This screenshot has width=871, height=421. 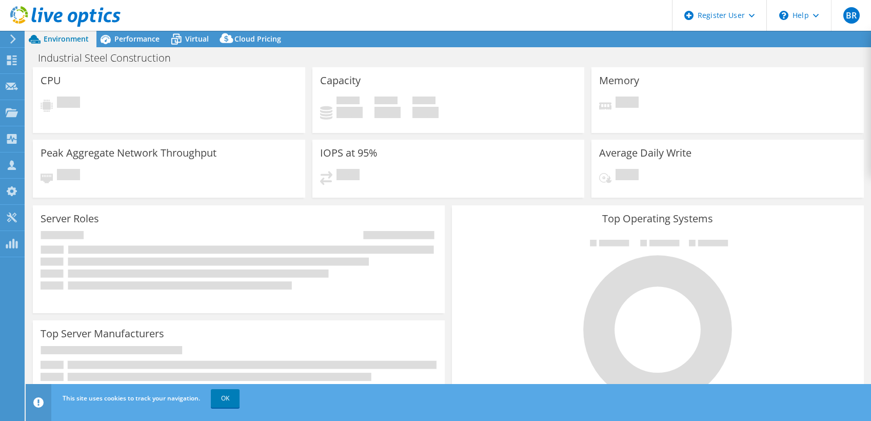 I want to click on span: Cloud Pricing, so click(x=258, y=38).